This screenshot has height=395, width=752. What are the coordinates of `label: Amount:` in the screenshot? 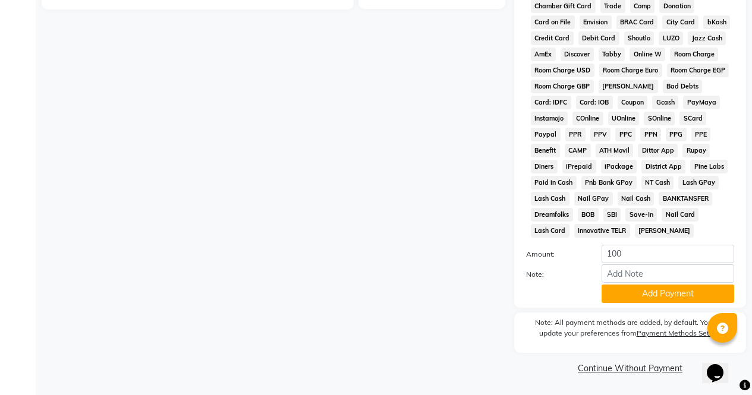 It's located at (555, 254).